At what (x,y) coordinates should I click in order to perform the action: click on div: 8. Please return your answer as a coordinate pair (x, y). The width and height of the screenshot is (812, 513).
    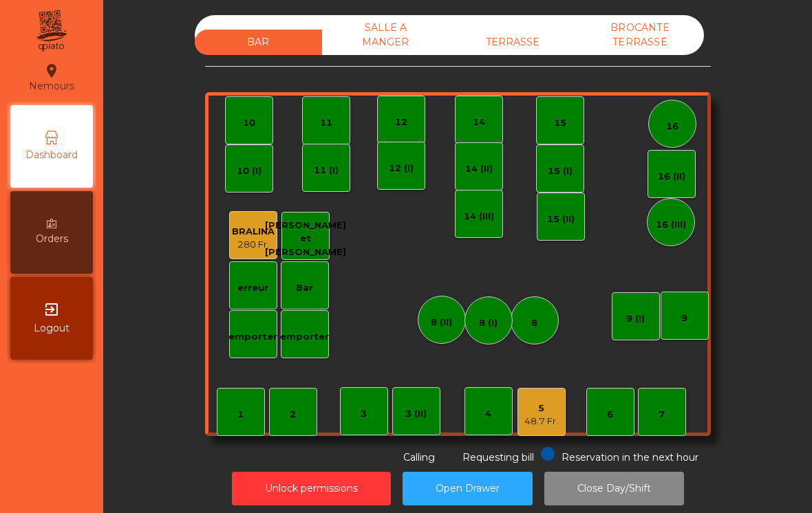
    Looking at the image, I should click on (534, 323).